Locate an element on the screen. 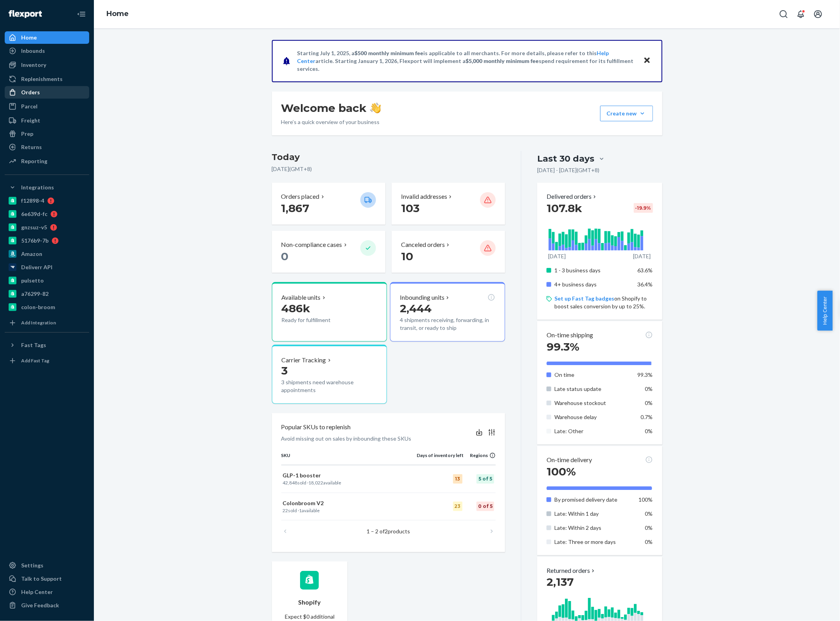  th: SKU is located at coordinates (349, 459).